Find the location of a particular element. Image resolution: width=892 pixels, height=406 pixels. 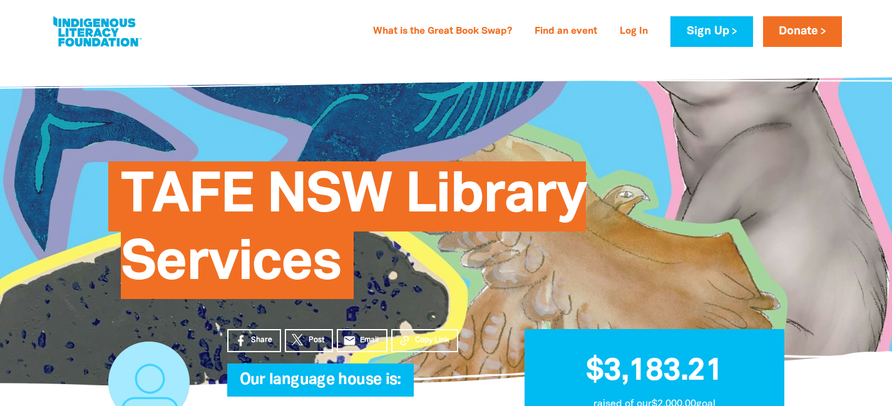

a: Donate is located at coordinates (802, 31).